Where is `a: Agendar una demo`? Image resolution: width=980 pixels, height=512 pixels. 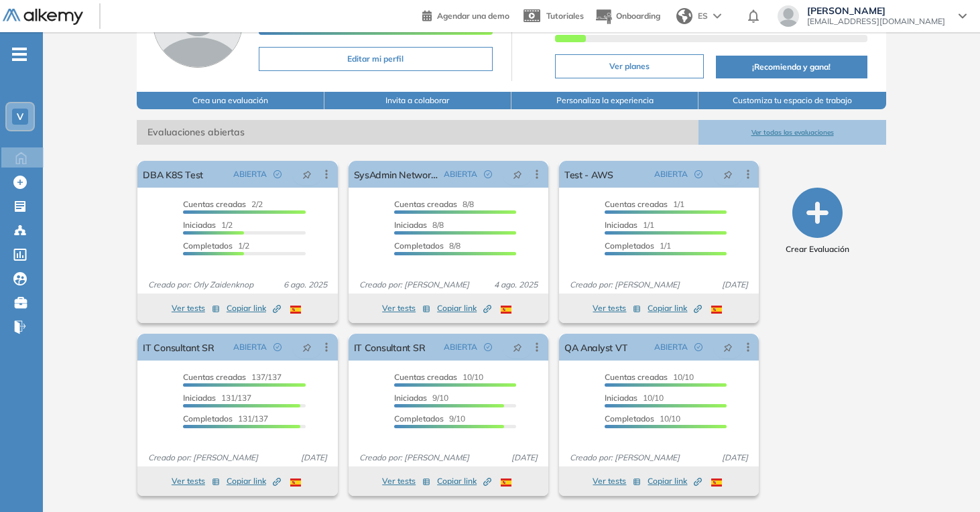
a: Agendar una demo is located at coordinates (466, 14).